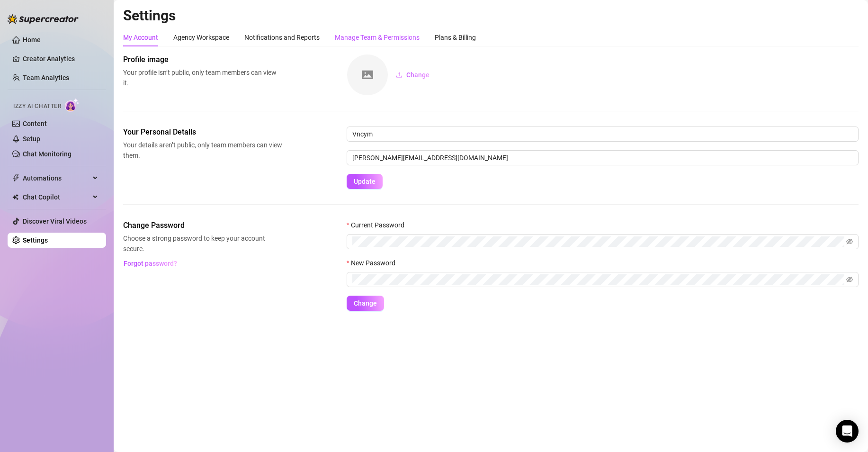 Image resolution: width=868 pixels, height=452 pixels. I want to click on img: logo-BBDzfeDw.svg, so click(43, 19).